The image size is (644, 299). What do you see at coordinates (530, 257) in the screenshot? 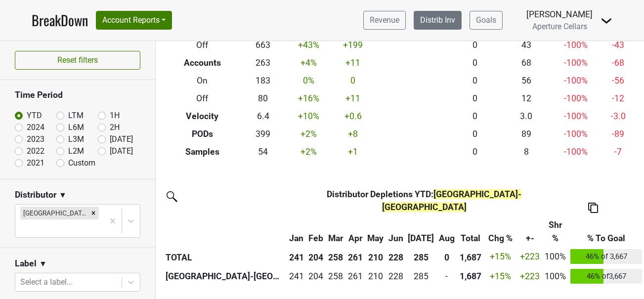
I see `span: +223` at bounding box center [530, 257].